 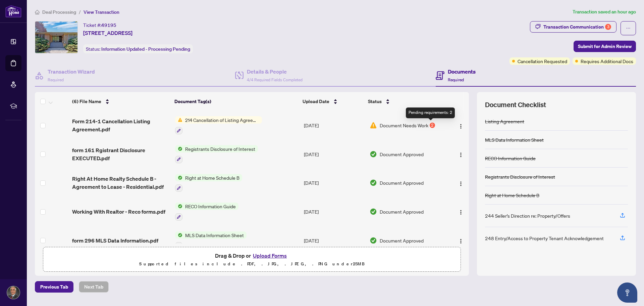 I want to click on span: ellipsis, so click(x=629, y=28).